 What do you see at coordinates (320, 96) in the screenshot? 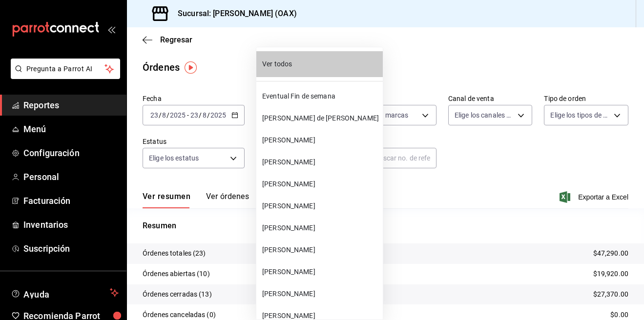
I see `span: Eventual Fin de semana` at bounding box center [320, 96].